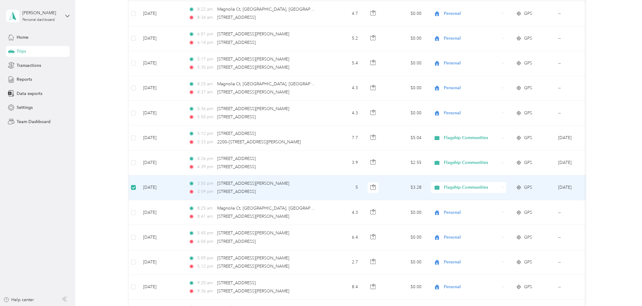 Image resolution: width=642 pixels, height=306 pixels. What do you see at coordinates (22, 37) in the screenshot?
I see `span: Home` at bounding box center [22, 37].